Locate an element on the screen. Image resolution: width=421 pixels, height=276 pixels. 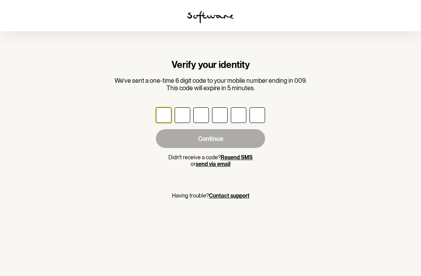
button: Resend SMS is located at coordinates (237, 157).